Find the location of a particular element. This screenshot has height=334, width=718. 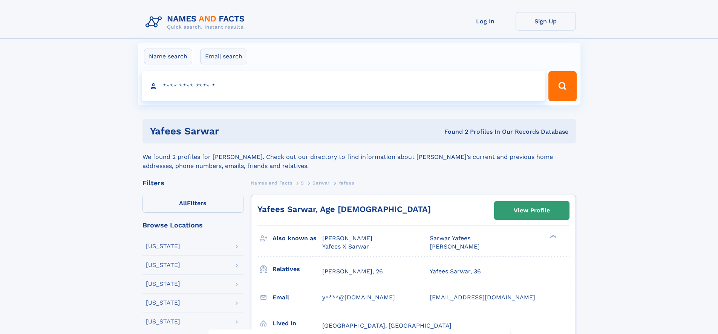

button: Search Button is located at coordinates (562, 86).